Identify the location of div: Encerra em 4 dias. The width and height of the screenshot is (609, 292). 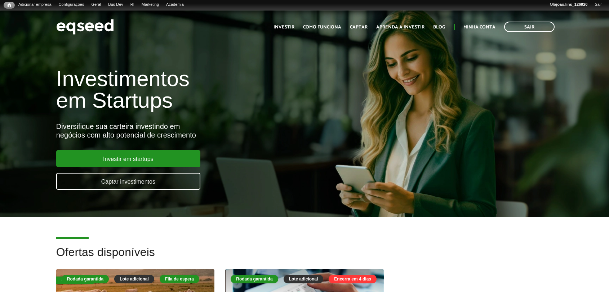
(353, 279).